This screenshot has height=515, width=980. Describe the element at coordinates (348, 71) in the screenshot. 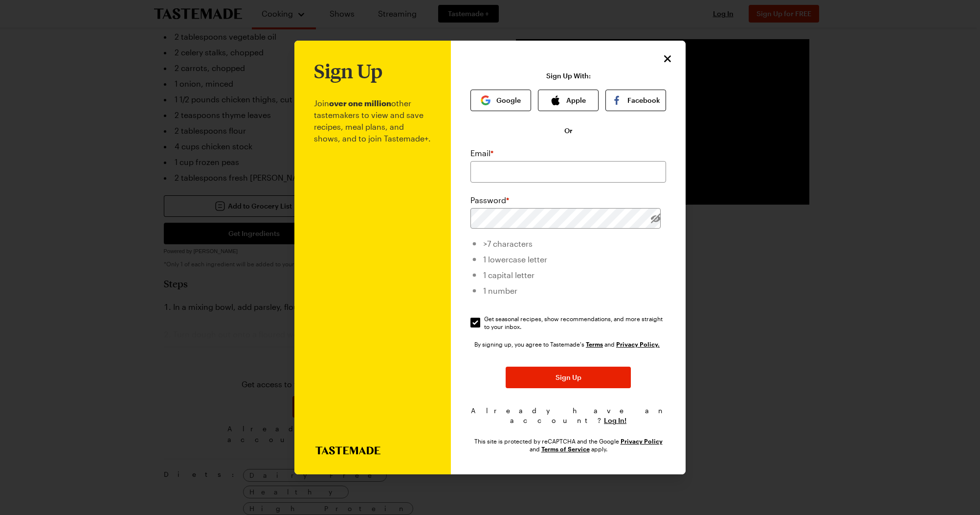

I see `h1: Sign Up` at that location.